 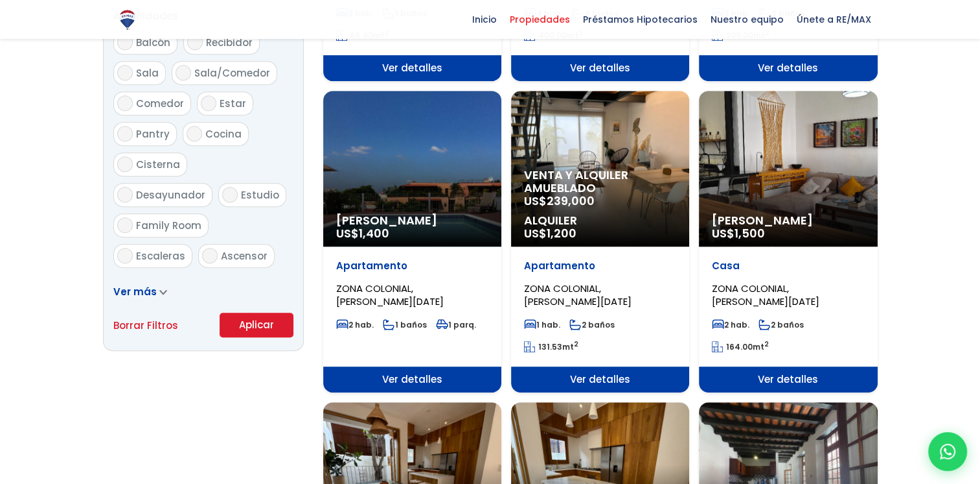 What do you see at coordinates (153, 42) in the screenshot?
I see `span: Balcón` at bounding box center [153, 42].